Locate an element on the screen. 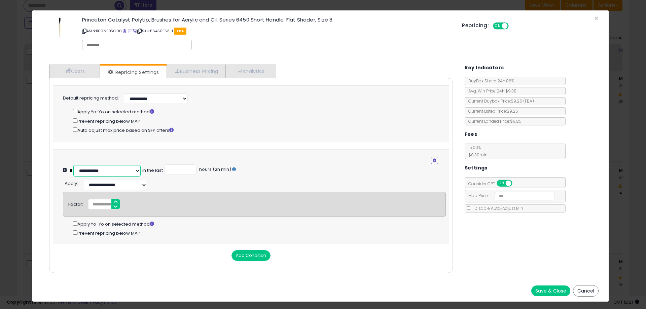  h3: Princeton Catalyst Polytip, Brushes for Acrylic and Oil, Series 6450 Short Handle, Flat Shader, S... is located at coordinates (267, 20).